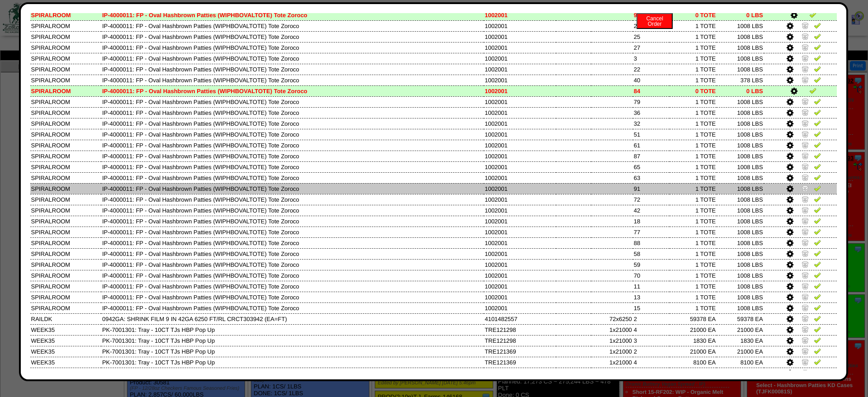 The height and width of the screenshot is (397, 868). Describe the element at coordinates (651, 232) in the screenshot. I see `td: 77` at that location.